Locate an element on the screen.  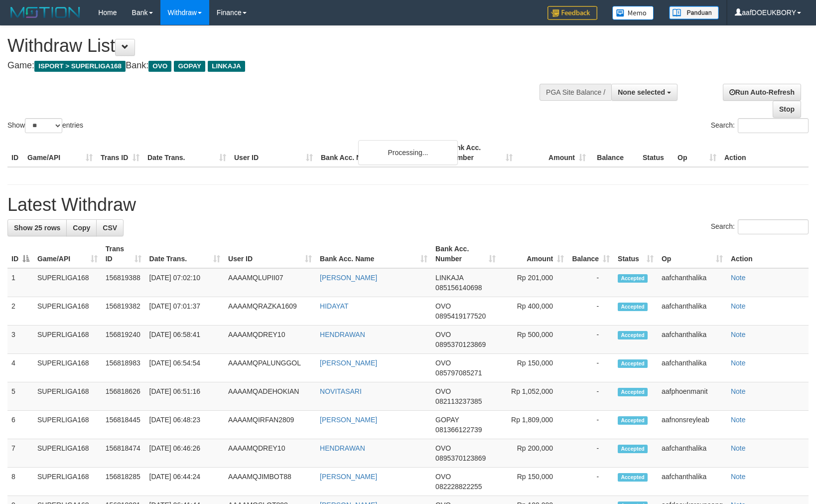
th: Bank Acc. Number is located at coordinates (480, 152).